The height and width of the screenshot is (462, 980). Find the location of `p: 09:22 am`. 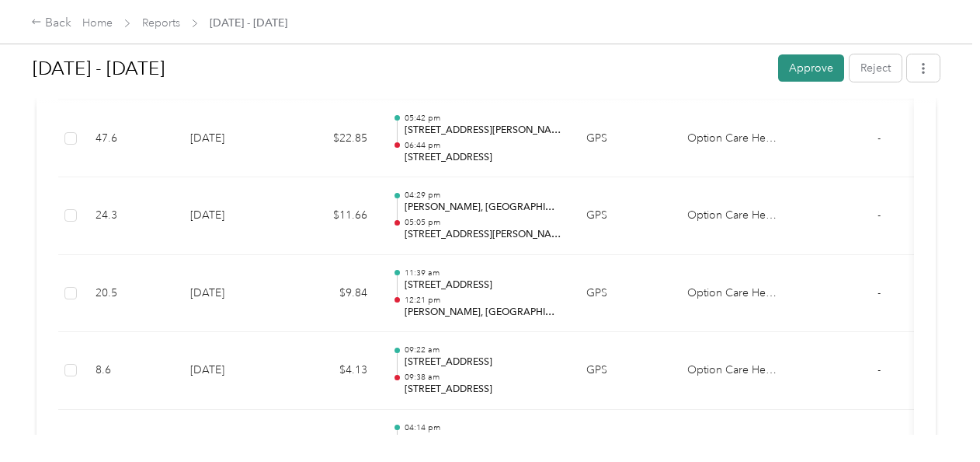

p: 09:22 am is located at coordinates (483, 350).